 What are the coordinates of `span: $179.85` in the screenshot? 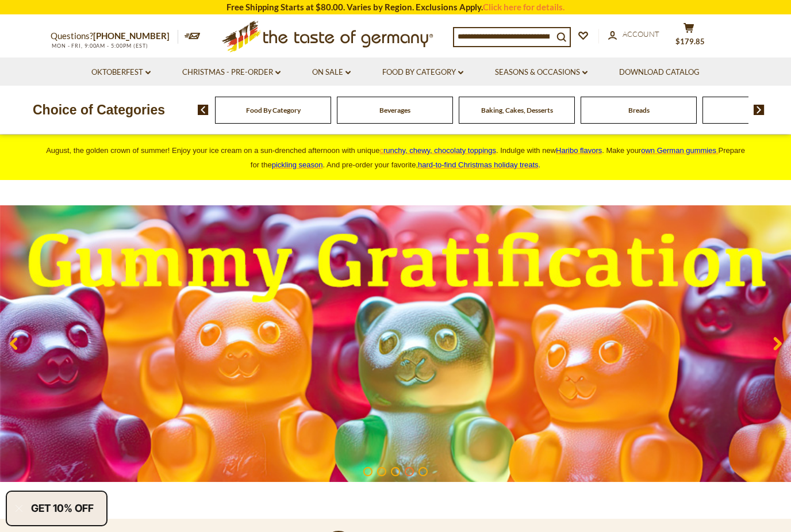 It's located at (690, 41).